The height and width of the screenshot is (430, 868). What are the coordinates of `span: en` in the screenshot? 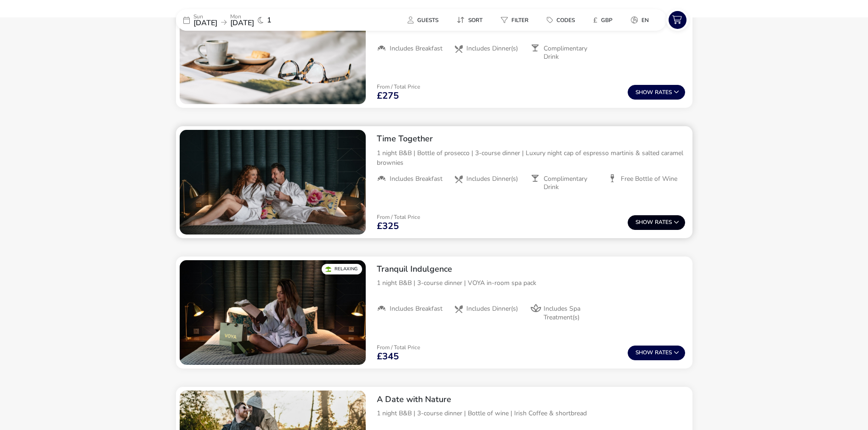 It's located at (645, 20).